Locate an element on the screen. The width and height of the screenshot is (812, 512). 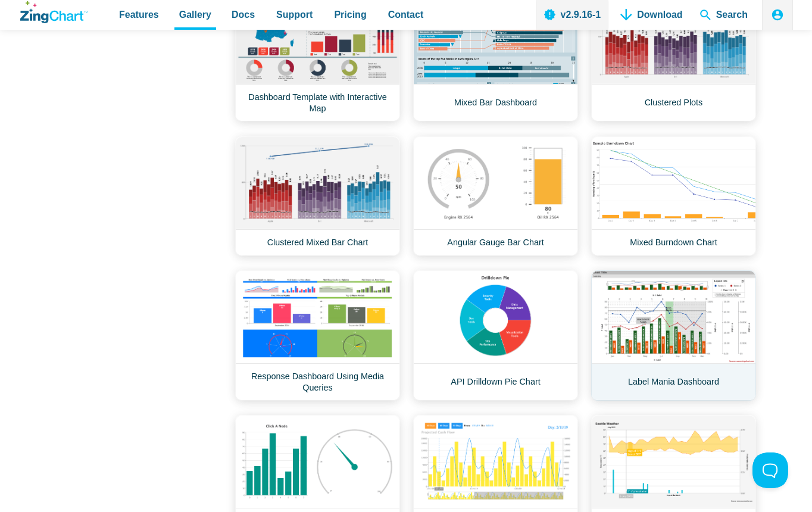
a: Label Mania Dashboard is located at coordinates (673, 335).